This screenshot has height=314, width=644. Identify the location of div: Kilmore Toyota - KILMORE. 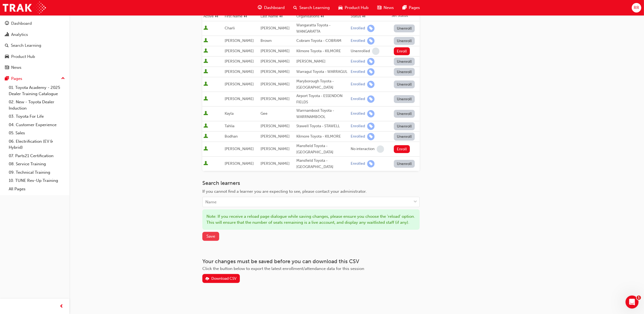
(322, 137).